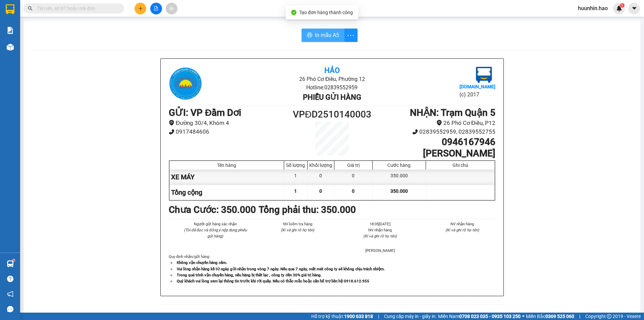  I want to click on li: 0917484606, so click(230, 131).